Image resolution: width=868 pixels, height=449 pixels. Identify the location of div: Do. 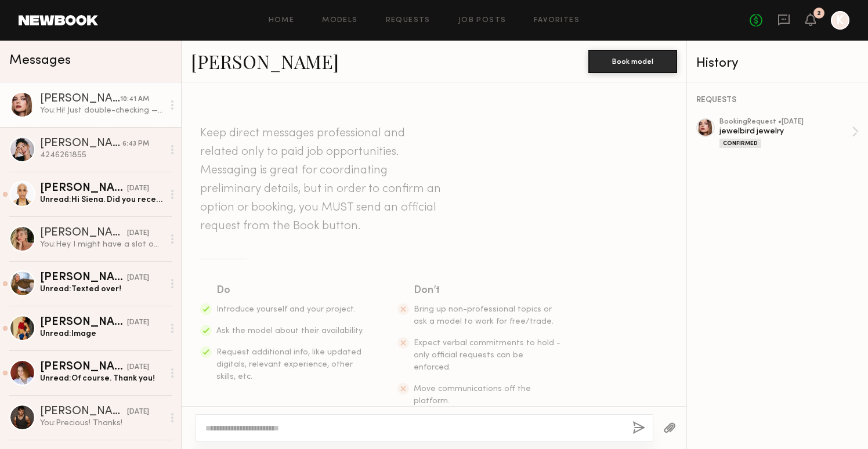
(291, 291).